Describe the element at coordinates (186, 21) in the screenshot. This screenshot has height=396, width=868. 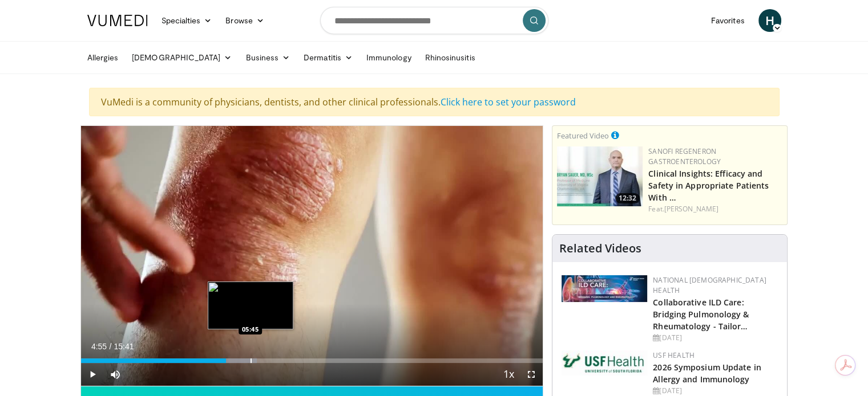
I see `a: Specialties` at that location.